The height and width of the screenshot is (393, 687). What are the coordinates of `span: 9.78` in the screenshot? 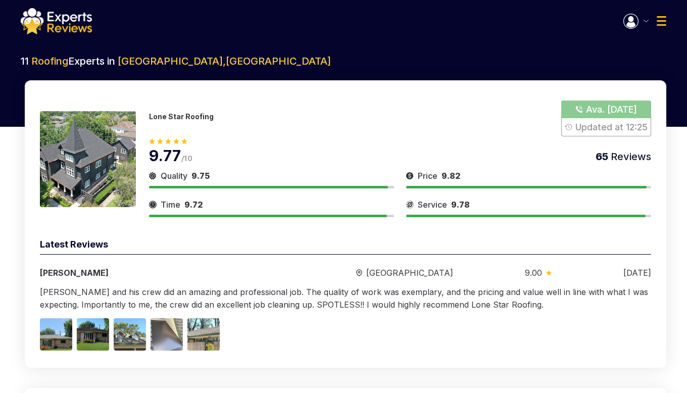 It's located at (460, 205).